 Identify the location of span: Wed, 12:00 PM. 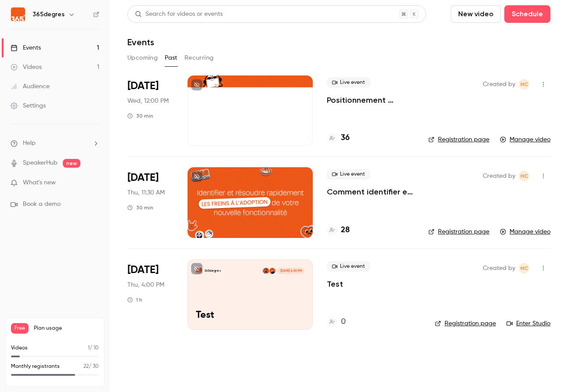
(148, 101).